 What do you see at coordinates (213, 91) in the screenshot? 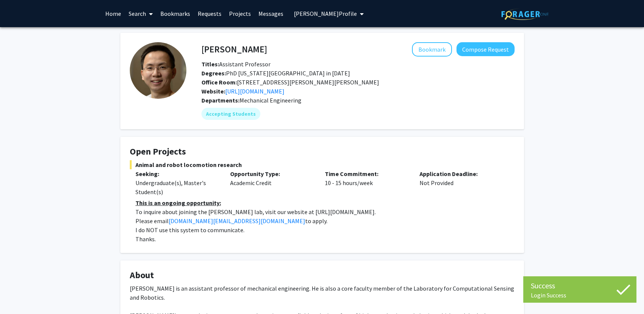
I see `b: Website:` at bounding box center [213, 91].